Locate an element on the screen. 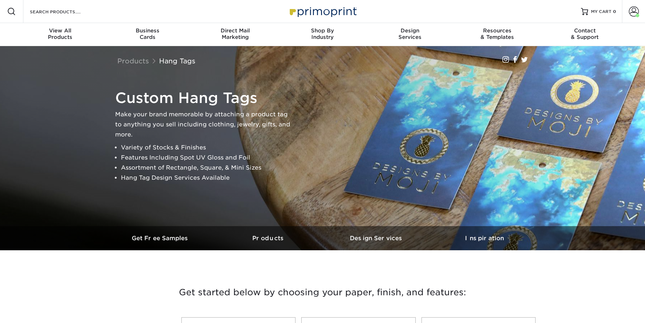 The height and width of the screenshot is (323, 645). h3: Products is located at coordinates (269, 238).